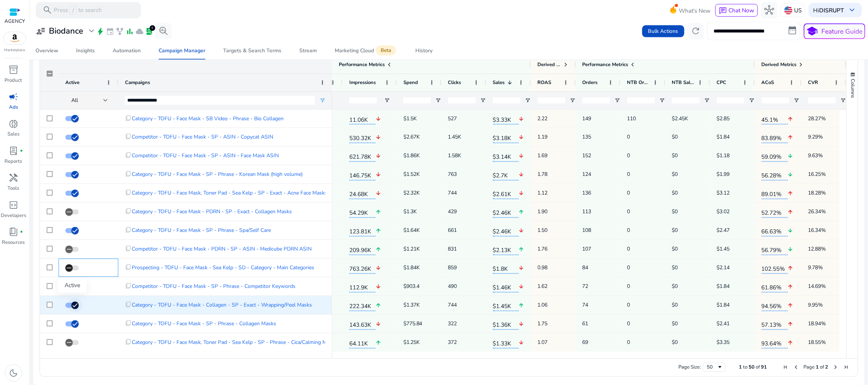  Describe the element at coordinates (419, 268) in the screenshot. I see `span: $1.84K` at that location.